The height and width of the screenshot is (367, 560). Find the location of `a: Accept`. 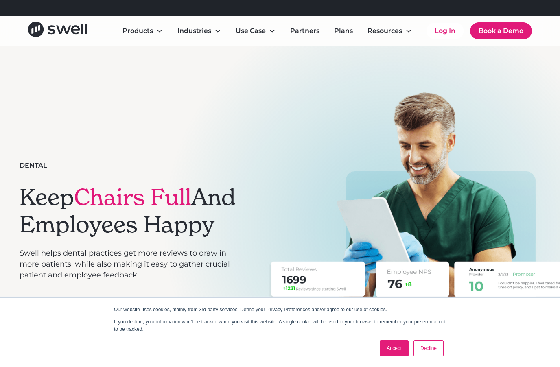

a: Accept is located at coordinates (394, 348).